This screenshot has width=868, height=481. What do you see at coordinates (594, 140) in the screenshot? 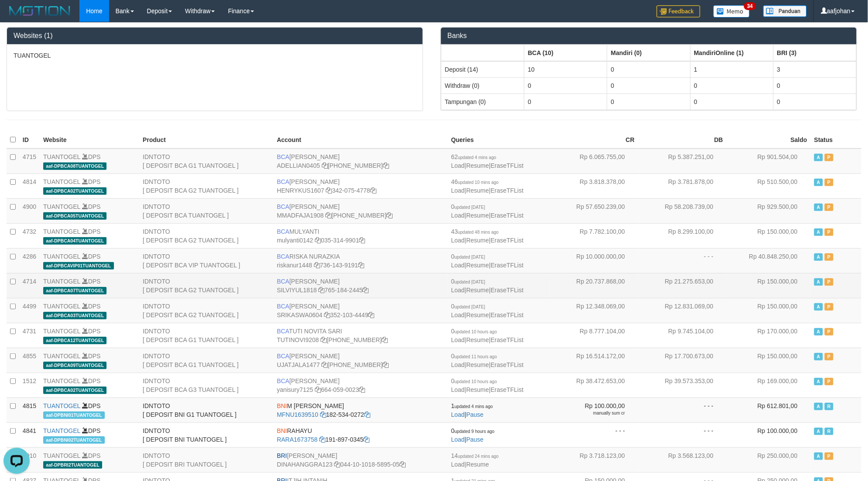
I see `th: CR` at bounding box center [594, 140].